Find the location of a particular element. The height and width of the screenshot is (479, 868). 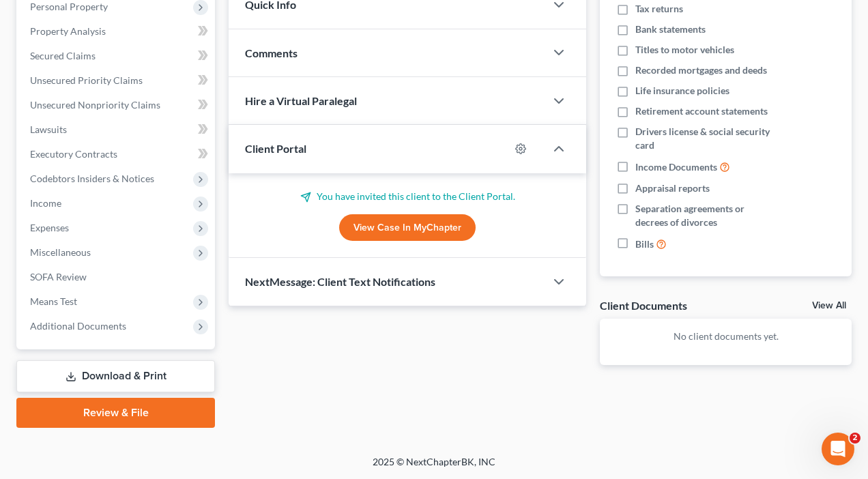

span: Comments is located at coordinates (271, 52).